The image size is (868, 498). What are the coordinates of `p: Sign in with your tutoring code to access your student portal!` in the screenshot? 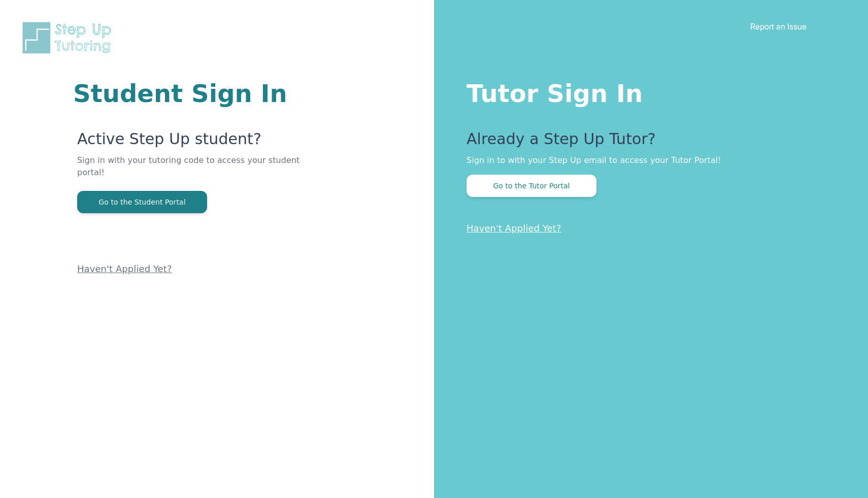 It's located at (194, 173).